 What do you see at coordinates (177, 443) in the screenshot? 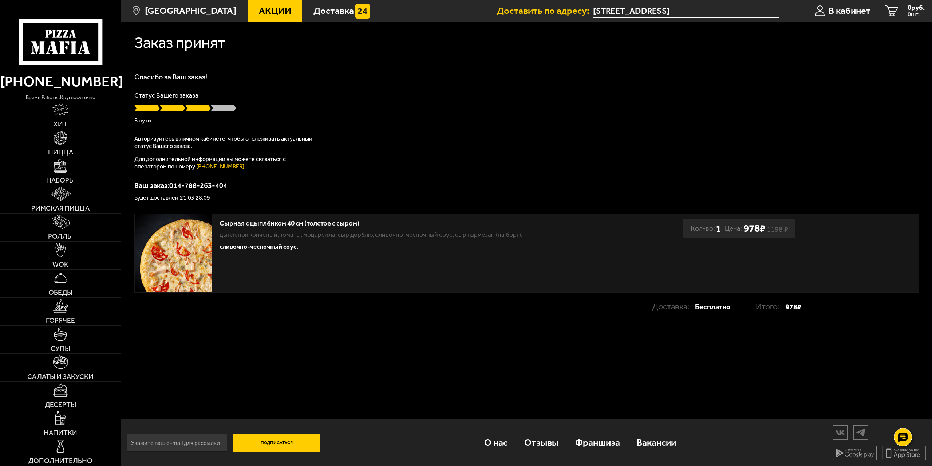
I see `input: Укажите ваш e-mail для рассылки` at bounding box center [177, 443].